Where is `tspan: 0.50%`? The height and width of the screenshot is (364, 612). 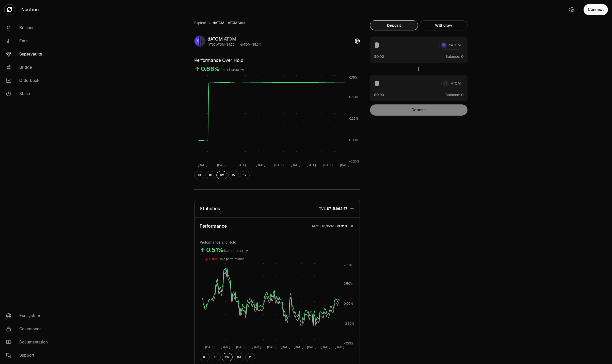
tspan: 0.50% is located at coordinates (353, 97).